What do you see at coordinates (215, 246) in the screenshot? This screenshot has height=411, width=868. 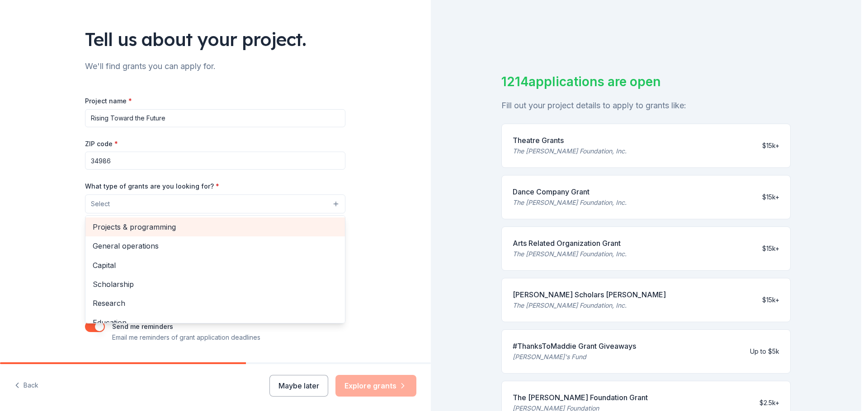 I see `span: General operations` at bounding box center [215, 246].